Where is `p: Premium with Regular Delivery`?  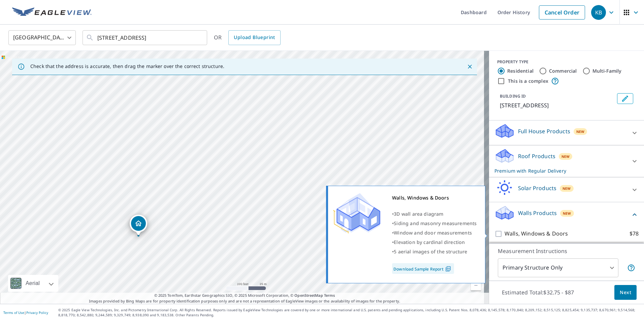
p: Premium with Regular Delivery is located at coordinates (561, 171).